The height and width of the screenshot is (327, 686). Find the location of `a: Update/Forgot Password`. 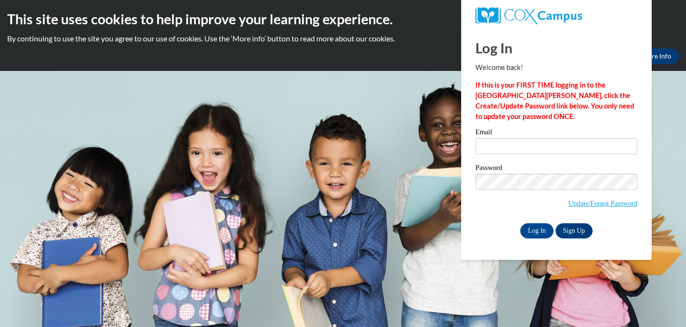

a: Update/Forgot Password is located at coordinates (603, 203).